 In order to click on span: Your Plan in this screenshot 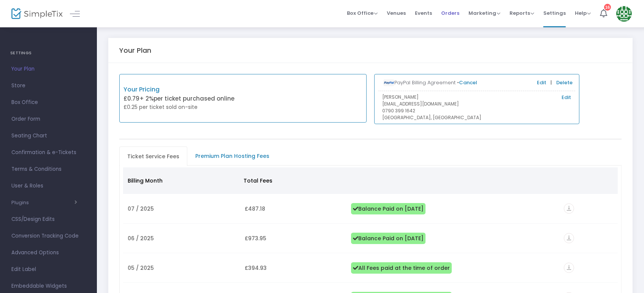, I will do `click(48, 69)`.